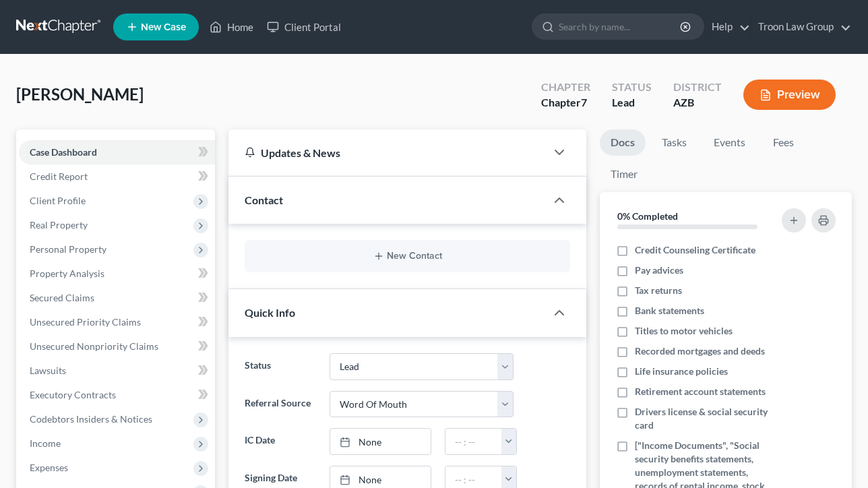  I want to click on a: Client Portal, so click(304, 27).